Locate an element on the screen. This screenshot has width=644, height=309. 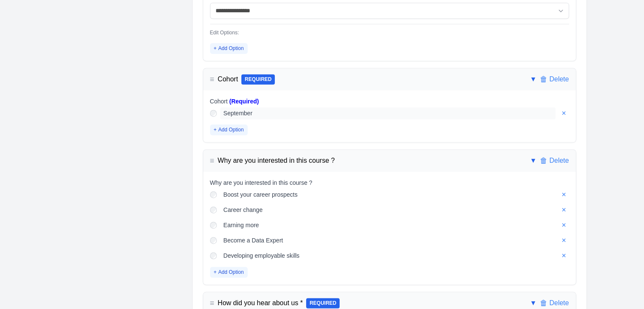
div: Why are you interested in this course ? is located at coordinates (390, 183).